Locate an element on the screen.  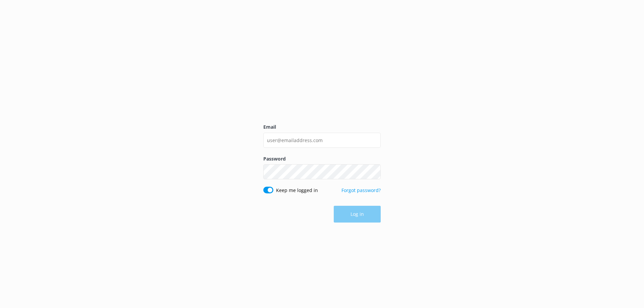
a: Forgot password? is located at coordinates (361, 190).